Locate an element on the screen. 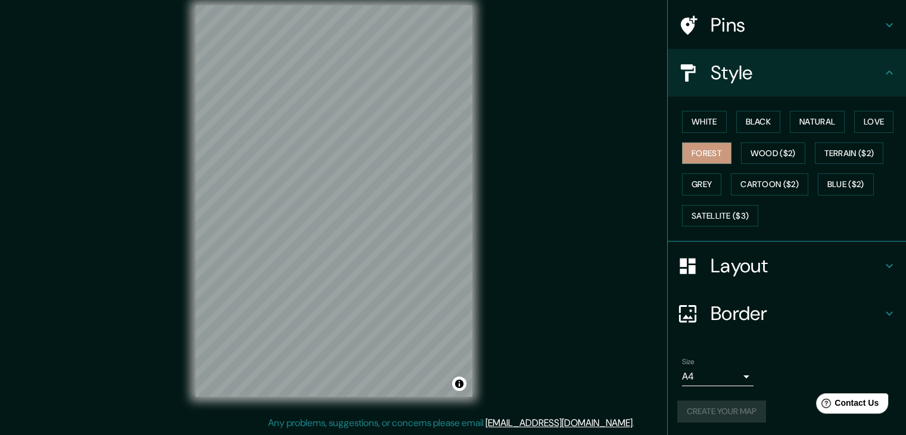 The image size is (906, 435). div: Border is located at coordinates (787, 313).